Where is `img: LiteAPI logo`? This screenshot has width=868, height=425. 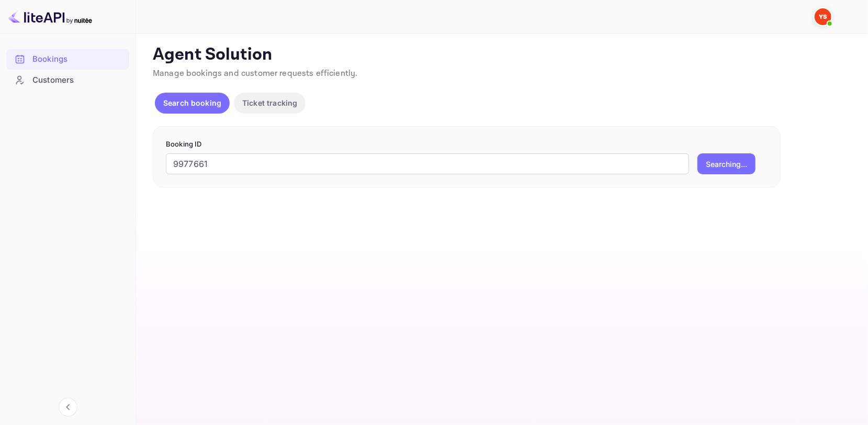 img: LiteAPI logo is located at coordinates (50, 16).